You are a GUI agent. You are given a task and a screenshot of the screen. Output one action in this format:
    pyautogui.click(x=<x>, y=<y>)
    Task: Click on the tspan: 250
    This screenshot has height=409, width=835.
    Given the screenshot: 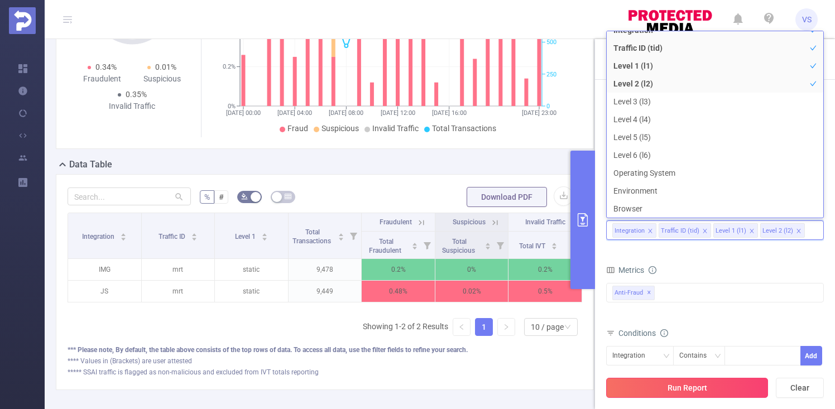 What is the action you would take?
    pyautogui.click(x=552, y=74)
    